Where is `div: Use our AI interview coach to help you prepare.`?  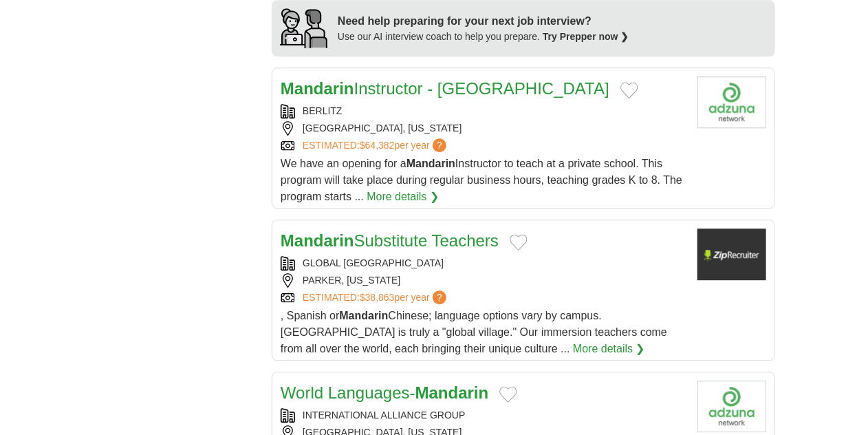
div: Use our AI interview coach to help you prepare. is located at coordinates (483, 36).